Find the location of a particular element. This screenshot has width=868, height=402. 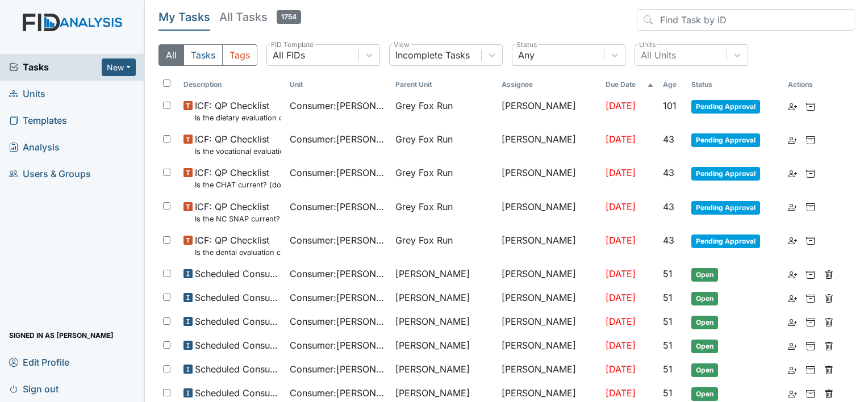

input: Toggle All Rows Selected is located at coordinates (167, 83).